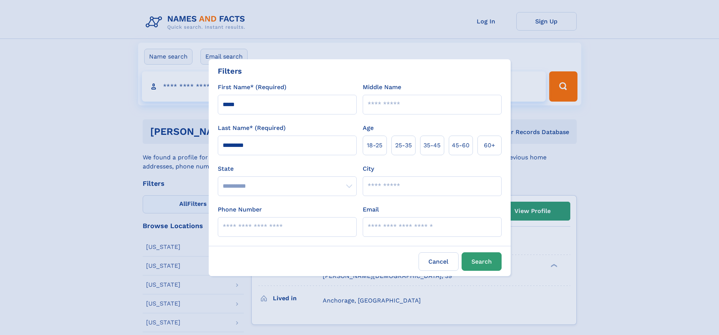  What do you see at coordinates (382, 87) in the screenshot?
I see `label: Middle Name` at bounding box center [382, 87].